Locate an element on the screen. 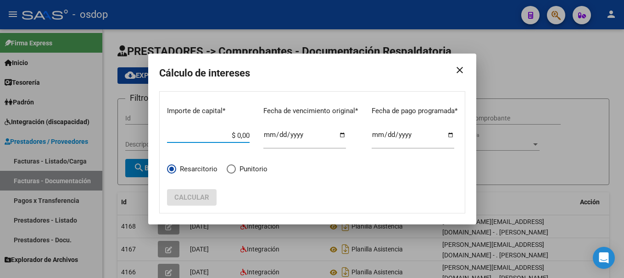 The image size is (624, 278). span: Punitorio is located at coordinates (251, 169).